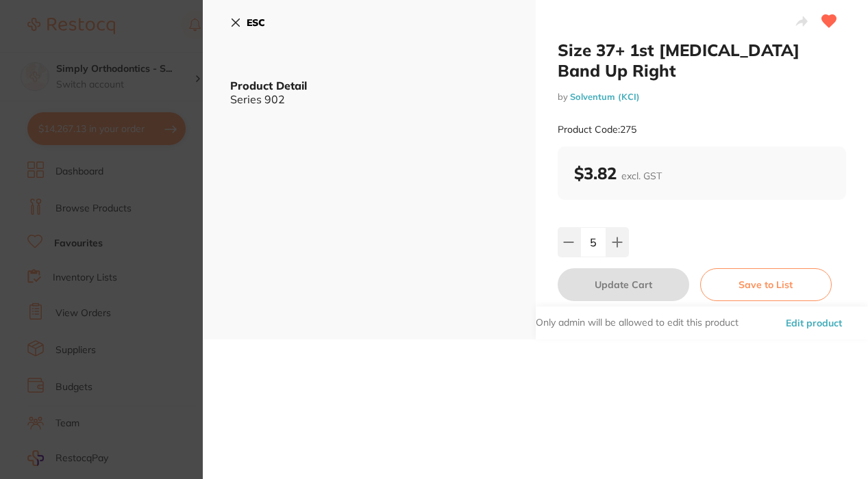 The image size is (868, 479). What do you see at coordinates (604, 97) in the screenshot?
I see `a: Solventum (KCI)` at bounding box center [604, 97].